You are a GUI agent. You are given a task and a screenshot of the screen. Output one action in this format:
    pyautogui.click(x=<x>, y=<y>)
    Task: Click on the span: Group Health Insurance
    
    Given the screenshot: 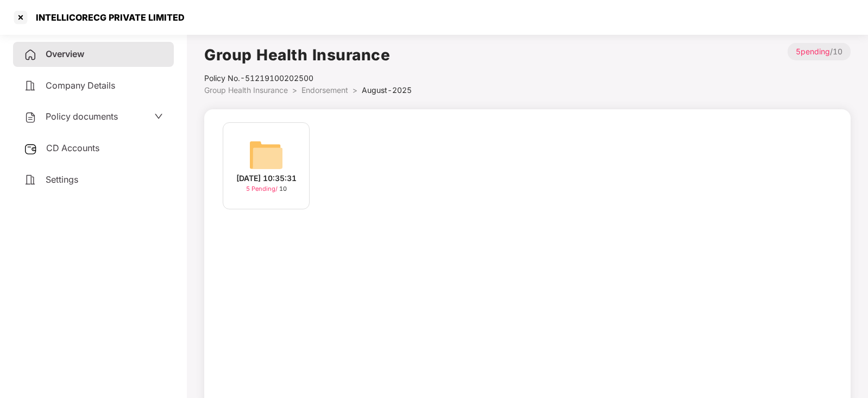 What is the action you would take?
    pyautogui.click(x=246, y=90)
    